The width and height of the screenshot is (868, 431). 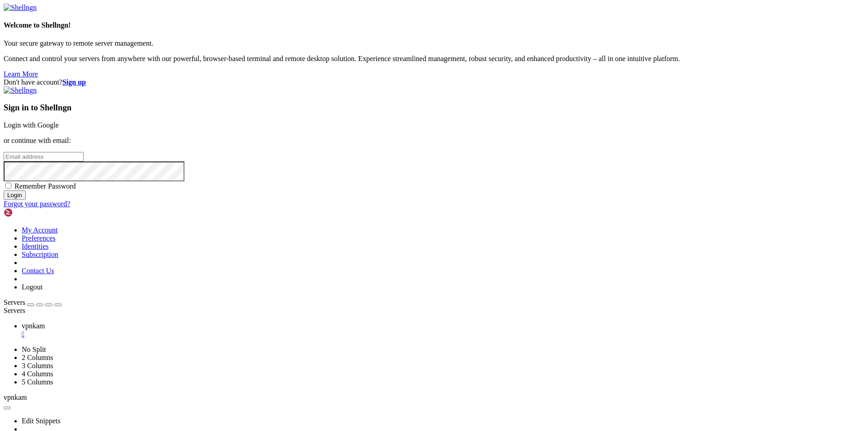 What do you see at coordinates (38, 374) in the screenshot?
I see `a: 4 Columns` at bounding box center [38, 374].